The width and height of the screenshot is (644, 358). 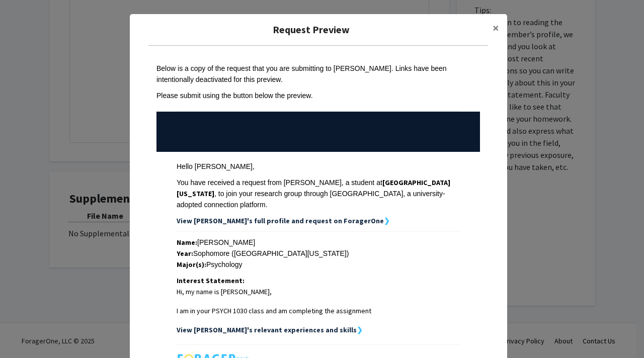 What do you see at coordinates (185, 253) in the screenshot?
I see `strong: Year:` at bounding box center [185, 253].